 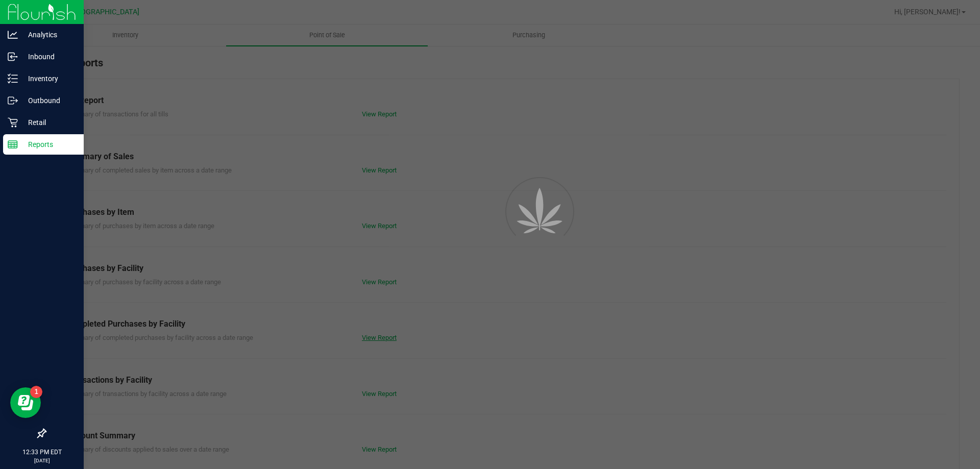 I want to click on p: Inbound, so click(x=48, y=57).